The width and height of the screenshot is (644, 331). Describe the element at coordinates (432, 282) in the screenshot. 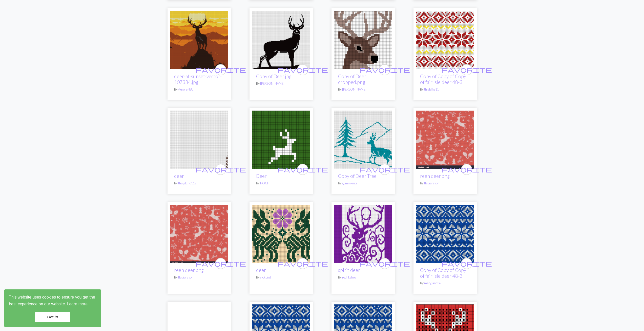

I see `a: maryjane36` at that location.